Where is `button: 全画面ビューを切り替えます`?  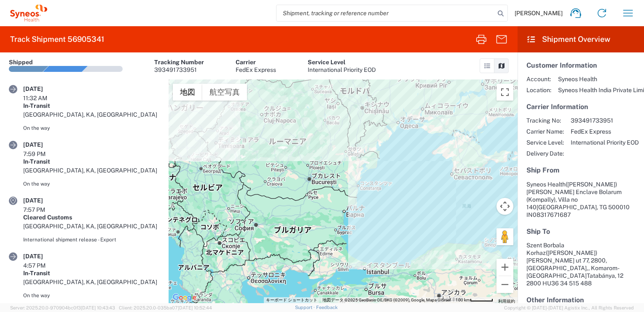
button: 全画面ビューを切り替えます is located at coordinates (505, 92).